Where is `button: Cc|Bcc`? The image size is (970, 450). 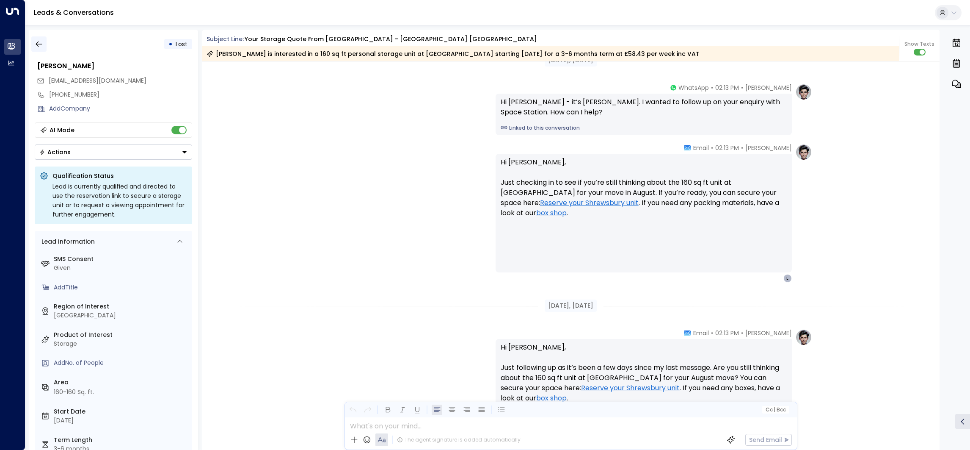
button: Cc|Bcc is located at coordinates (775, 409).